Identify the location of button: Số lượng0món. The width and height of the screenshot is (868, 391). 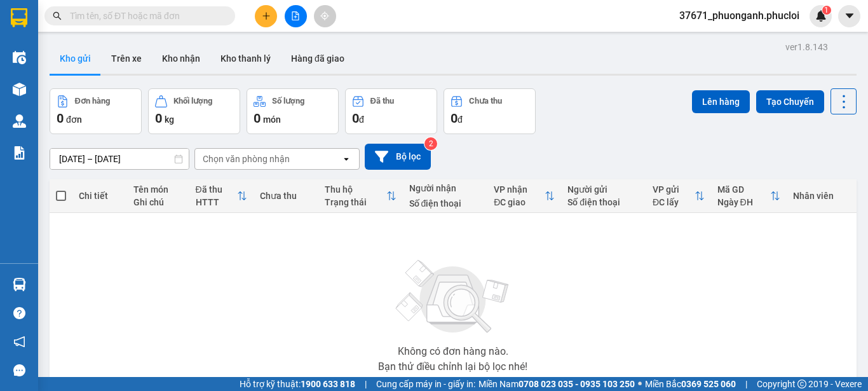
(292, 111).